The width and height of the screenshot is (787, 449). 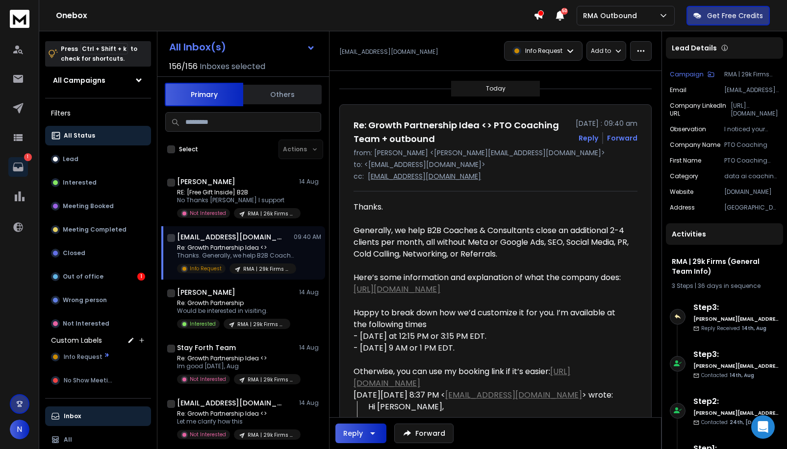 I want to click on div: Forward, so click(x=622, y=138).